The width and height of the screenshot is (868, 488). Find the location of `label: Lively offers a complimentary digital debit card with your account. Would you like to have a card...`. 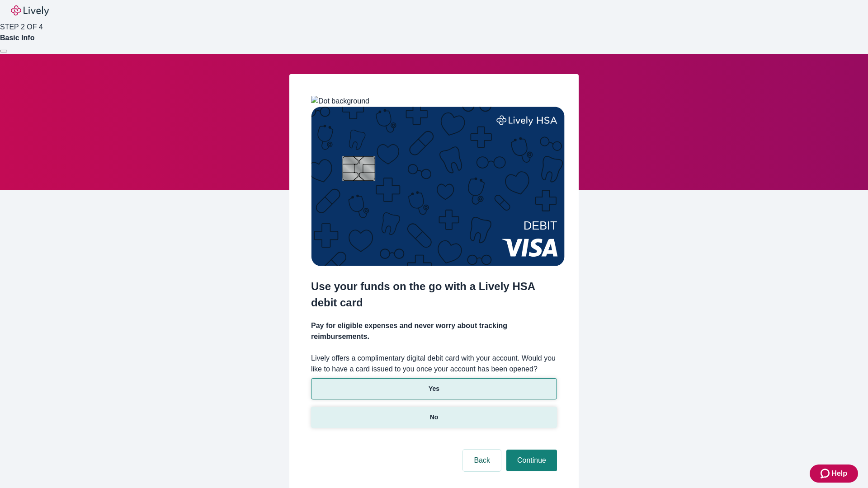

label: Lively offers a complimentary digital debit card with your account. Would you like to have a card... is located at coordinates (434, 364).